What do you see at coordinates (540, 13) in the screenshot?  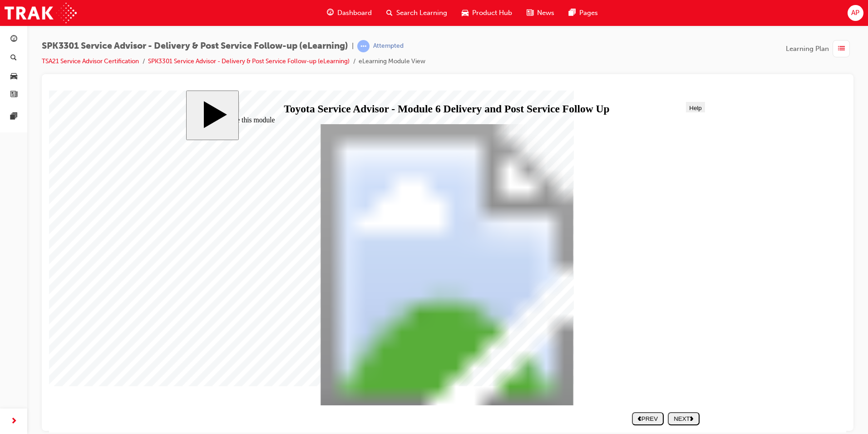 I see `a: news-iconNews` at bounding box center [540, 13].